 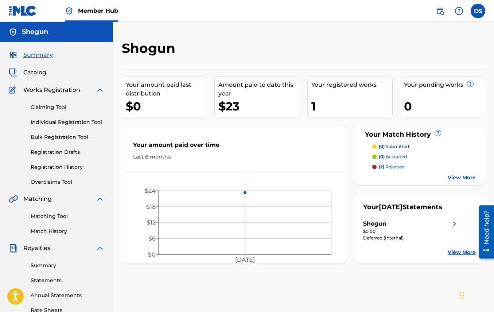 What do you see at coordinates (67, 280) in the screenshot?
I see `a: Statements` at bounding box center [67, 280].